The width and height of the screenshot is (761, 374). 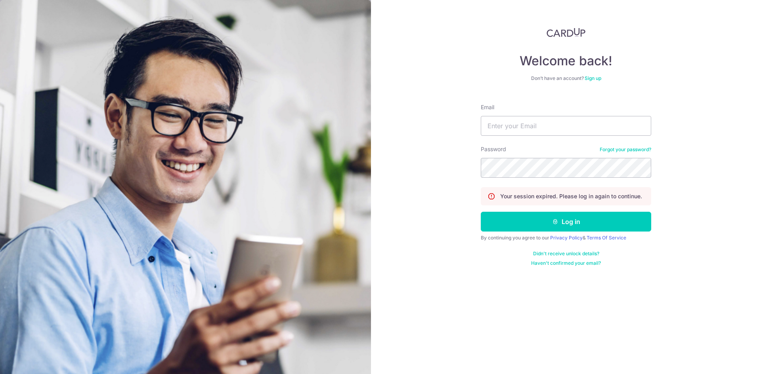 I want to click on input: Enter your Email, so click(x=566, y=126).